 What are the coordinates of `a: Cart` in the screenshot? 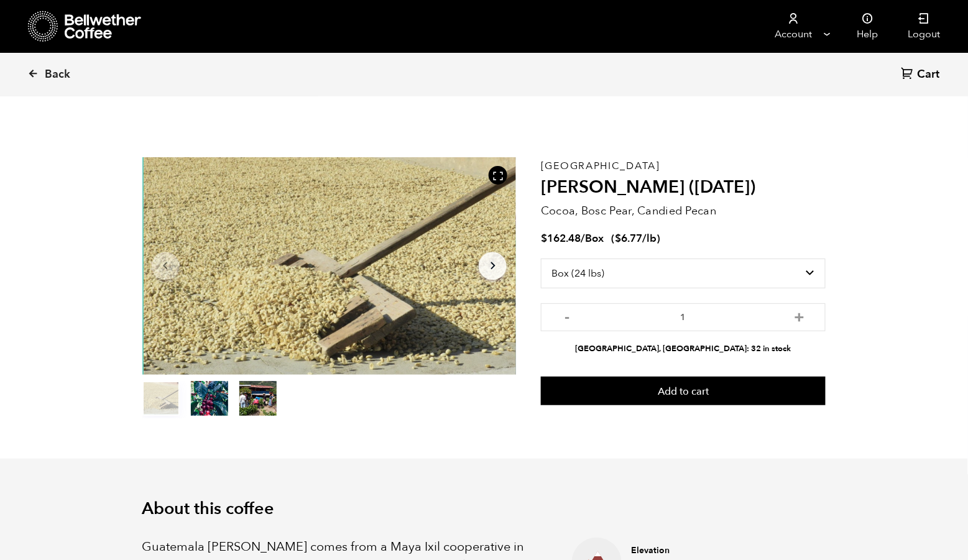 It's located at (922, 75).